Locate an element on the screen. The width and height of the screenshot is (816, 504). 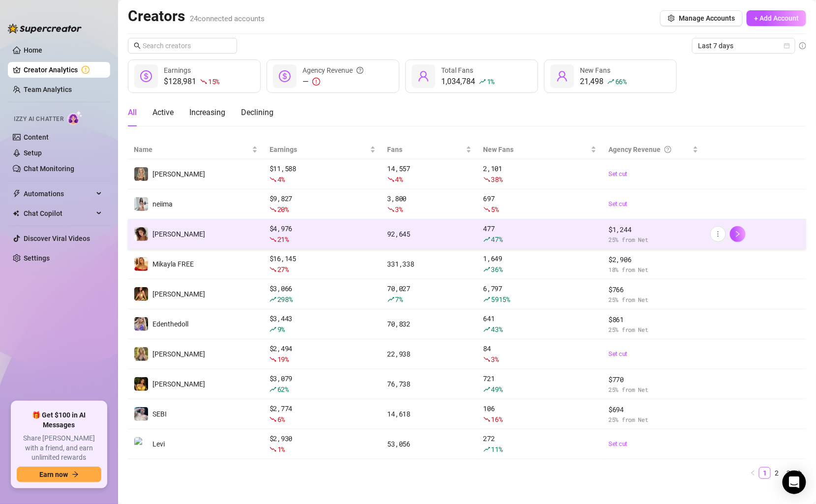
div: $ 11,588 is located at coordinates (323, 174).